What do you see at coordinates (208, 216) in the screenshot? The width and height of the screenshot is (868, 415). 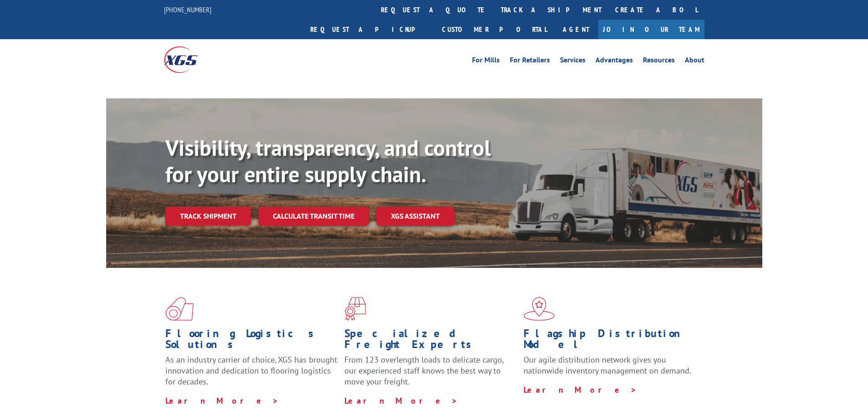 I see `a: Track shipment` at bounding box center [208, 216].